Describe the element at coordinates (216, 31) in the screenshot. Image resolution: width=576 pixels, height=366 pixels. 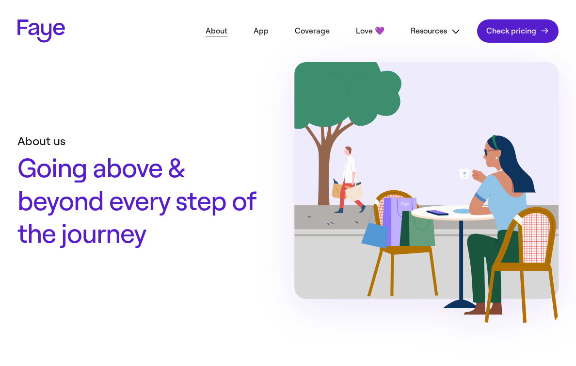
I see `a: About` at that location.